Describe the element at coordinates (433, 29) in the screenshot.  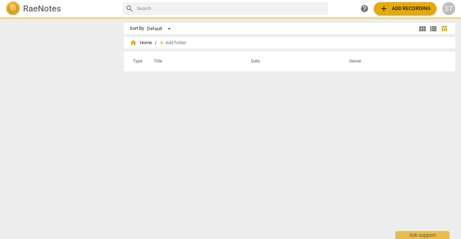
I see `button: List view` at that location.